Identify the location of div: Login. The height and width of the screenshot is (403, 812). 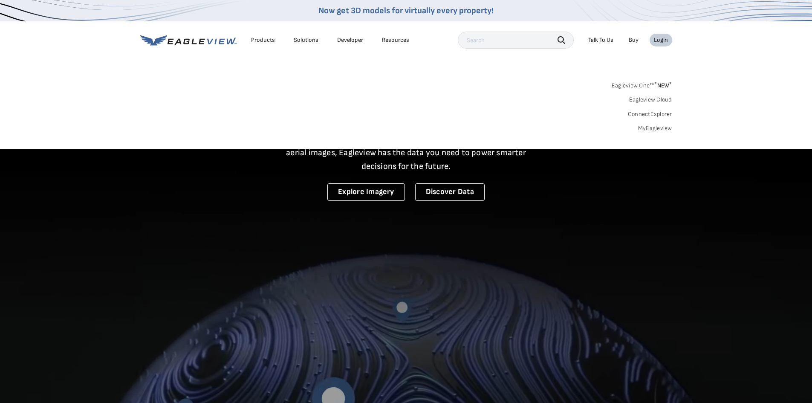
(660, 40).